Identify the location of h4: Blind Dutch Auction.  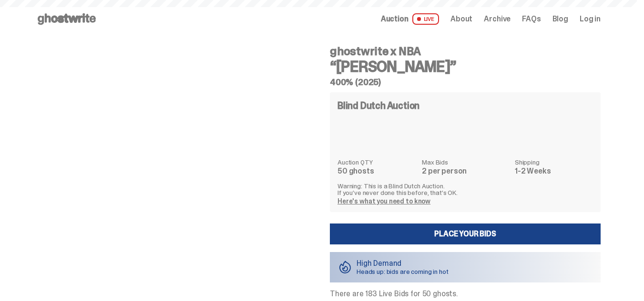
(378, 106).